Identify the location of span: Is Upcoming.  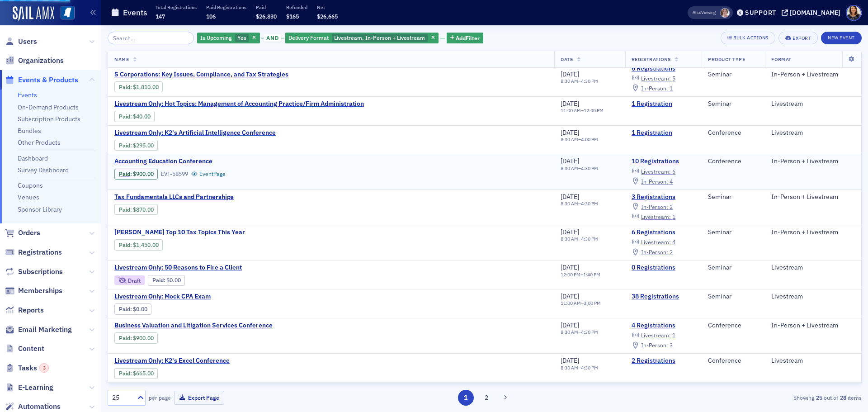
(216, 38).